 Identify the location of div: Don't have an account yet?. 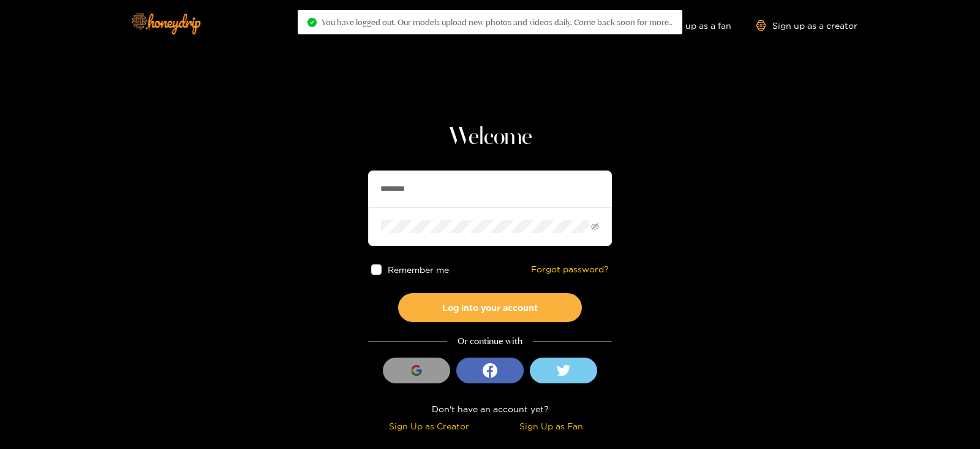
(490, 408).